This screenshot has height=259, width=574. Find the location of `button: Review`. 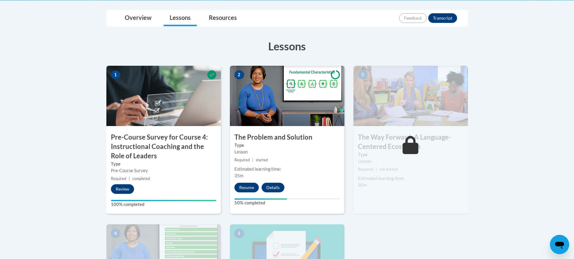

button: Review is located at coordinates (122, 189).